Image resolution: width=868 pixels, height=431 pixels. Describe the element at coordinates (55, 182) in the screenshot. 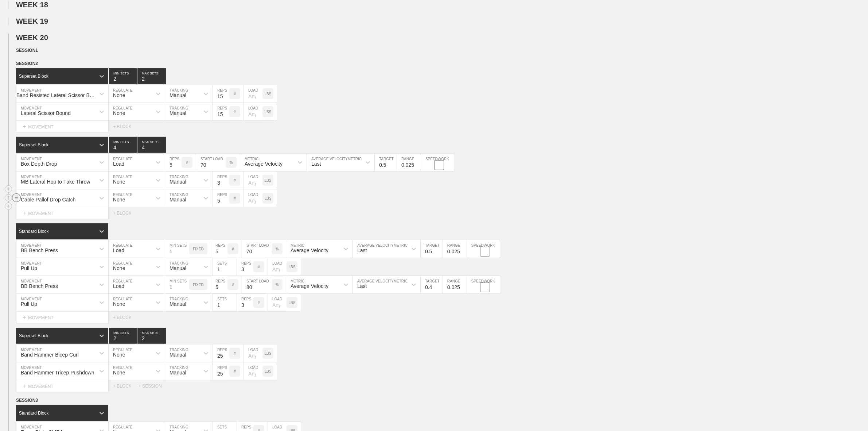

I see `div: MB Lateral Hop to Fake Throw` at that location.